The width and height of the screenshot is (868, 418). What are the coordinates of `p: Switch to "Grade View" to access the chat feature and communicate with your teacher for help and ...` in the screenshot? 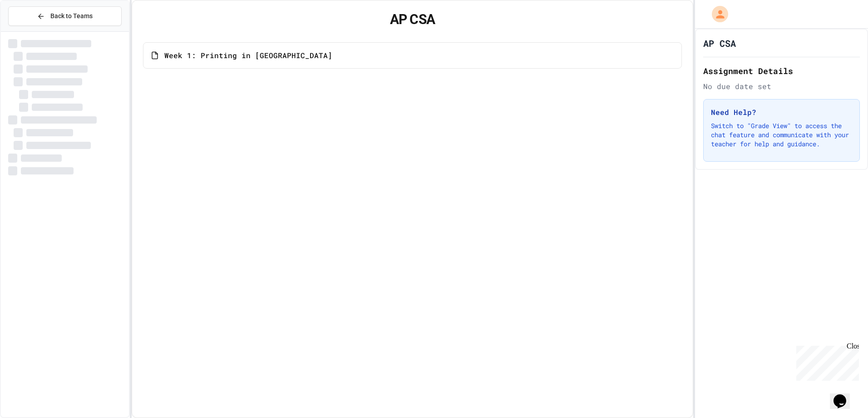 It's located at (781, 135).